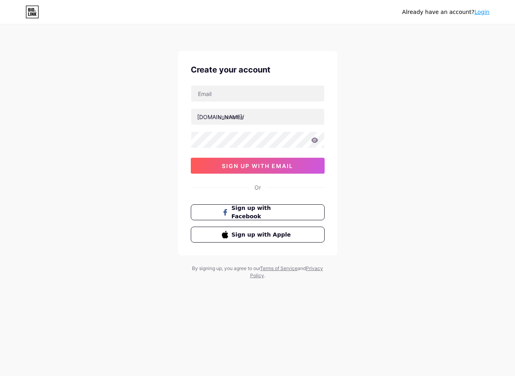 The image size is (515, 376). Describe the element at coordinates (258, 212) in the screenshot. I see `button: Sign up with Facebook` at that location.